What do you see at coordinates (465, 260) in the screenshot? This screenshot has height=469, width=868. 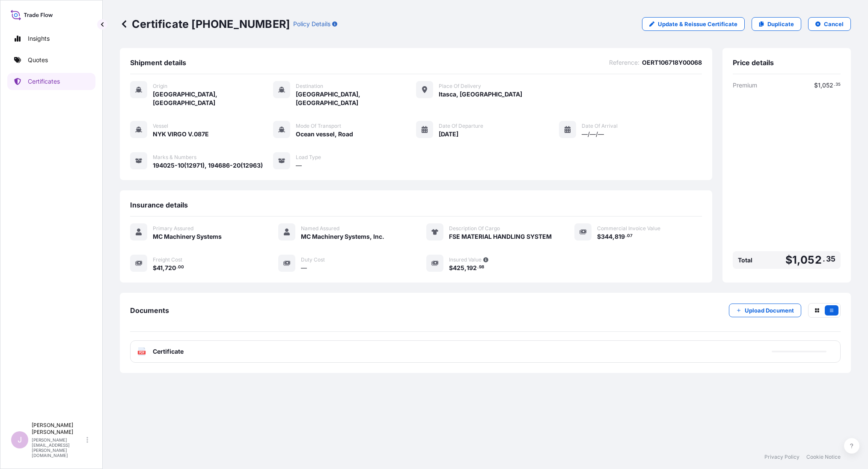 I see `span: Insured Value` at bounding box center [465, 260].